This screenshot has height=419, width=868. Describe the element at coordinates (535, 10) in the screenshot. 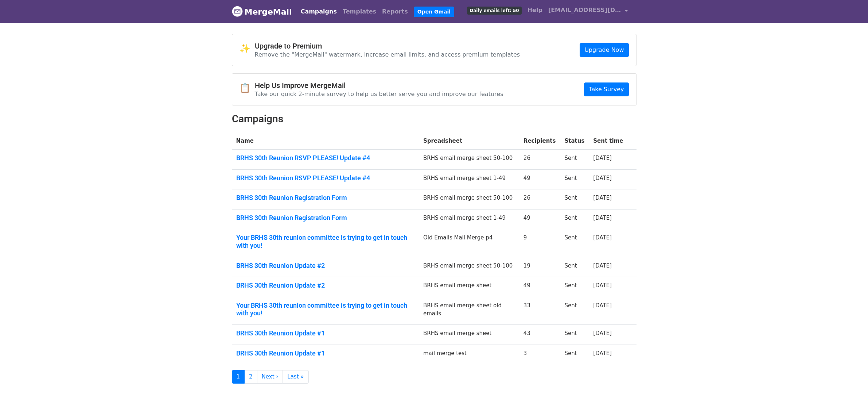

I see `a: Help` at that location.